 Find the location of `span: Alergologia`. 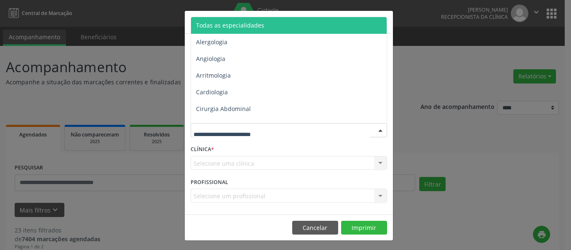

span: Alergologia is located at coordinates (211, 42).